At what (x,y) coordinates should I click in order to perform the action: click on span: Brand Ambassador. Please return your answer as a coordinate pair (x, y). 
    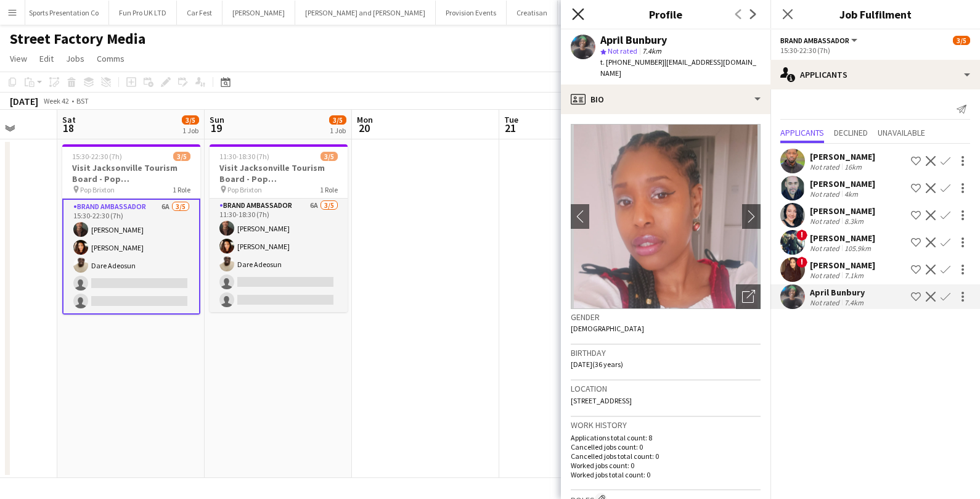
    Looking at the image, I should click on (814, 40).